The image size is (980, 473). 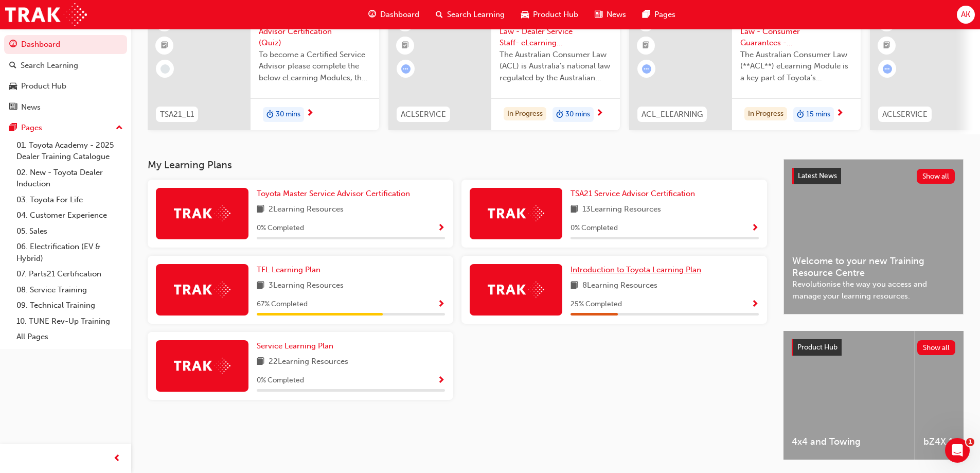 I want to click on span: Product Hub, so click(x=556, y=15).